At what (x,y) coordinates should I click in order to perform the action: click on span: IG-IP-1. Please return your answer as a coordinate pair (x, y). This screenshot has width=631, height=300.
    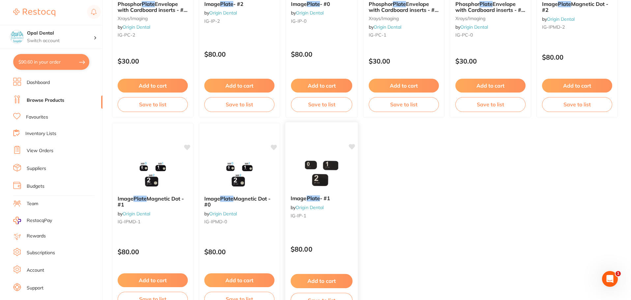
    Looking at the image, I should click on (298, 215).